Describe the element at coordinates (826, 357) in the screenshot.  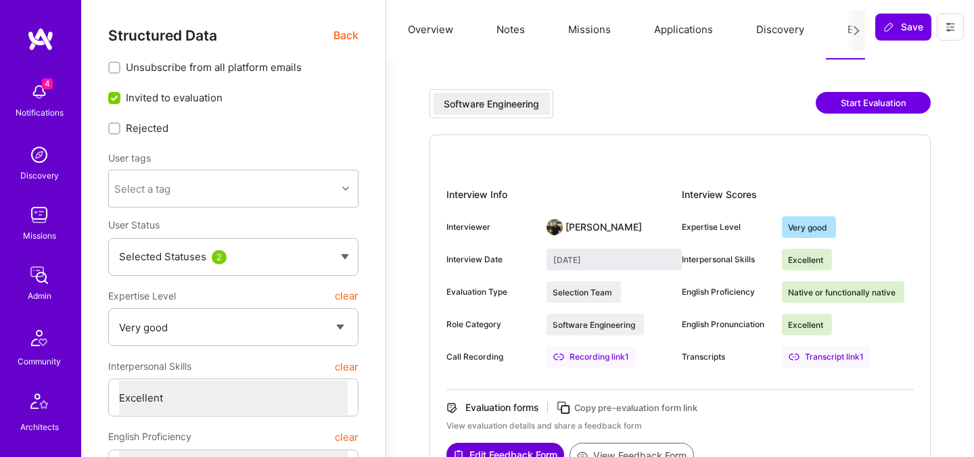
I see `div: Transcript link 1` at that location.